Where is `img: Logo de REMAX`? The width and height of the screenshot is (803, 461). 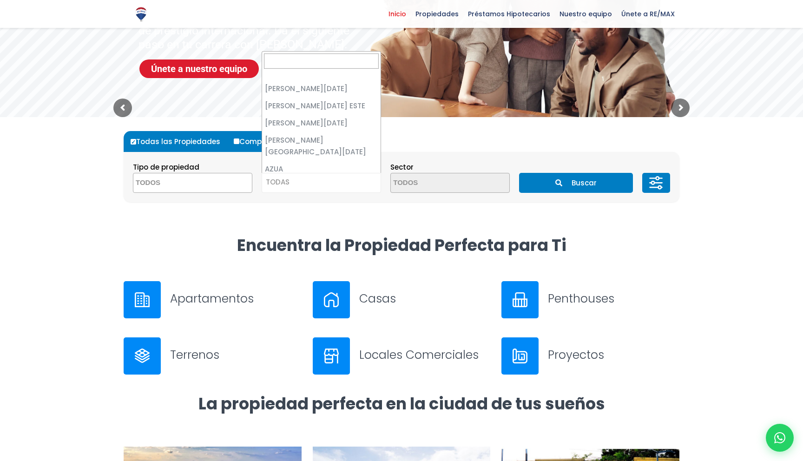 img: Logo de REMAX is located at coordinates (141, 14).